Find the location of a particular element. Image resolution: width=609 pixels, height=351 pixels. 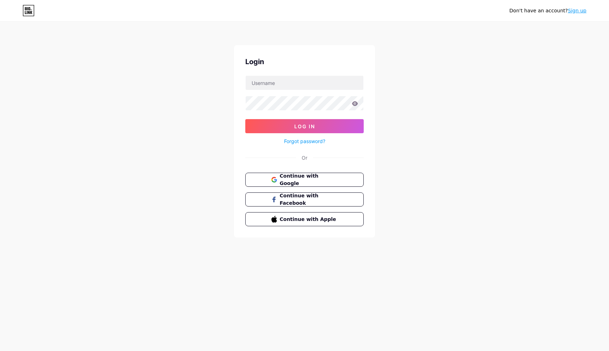

button: Log In is located at coordinates (304, 126).